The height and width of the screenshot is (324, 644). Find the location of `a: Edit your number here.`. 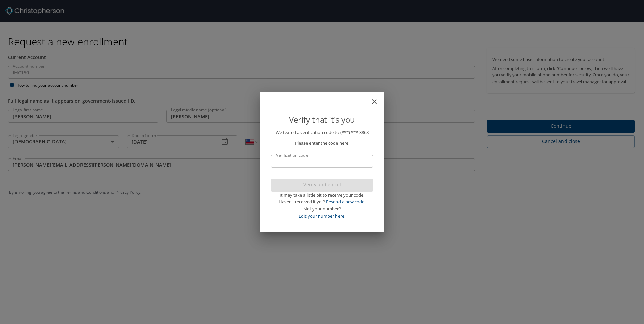

a: Edit your number here. is located at coordinates (322, 216).